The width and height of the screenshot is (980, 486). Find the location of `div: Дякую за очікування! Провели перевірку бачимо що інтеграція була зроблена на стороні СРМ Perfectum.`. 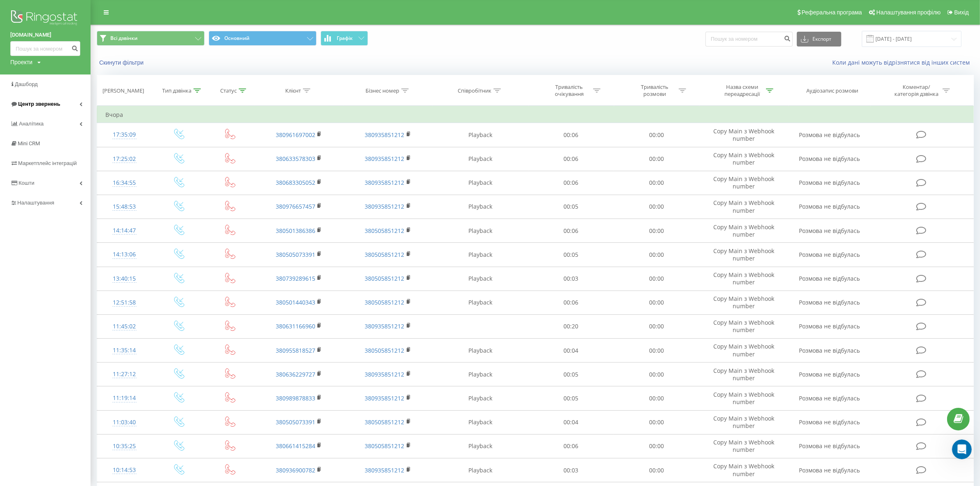

div: Дякую за очікування! Провели перевірку бачимо що інтеграція була зроблена на стороні СРМ Perfectum. is located at coordinates (71, 186).